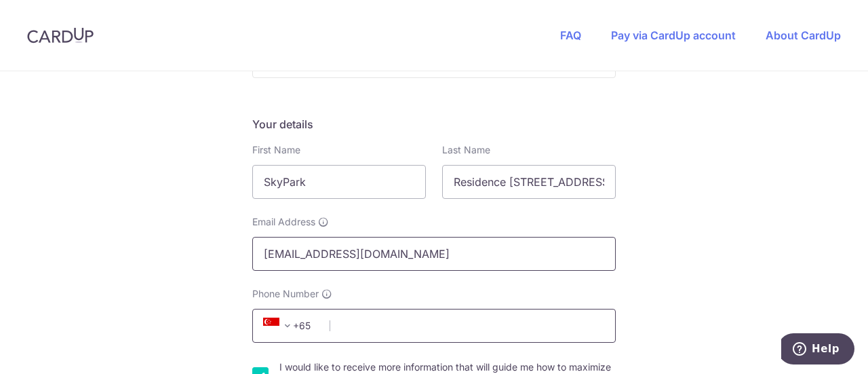 This screenshot has width=868, height=374. I want to click on input: Last name, so click(529, 182).